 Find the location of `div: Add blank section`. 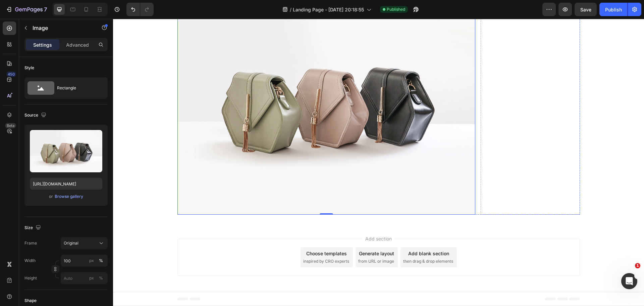

div: Add blank section is located at coordinates (315, 234).